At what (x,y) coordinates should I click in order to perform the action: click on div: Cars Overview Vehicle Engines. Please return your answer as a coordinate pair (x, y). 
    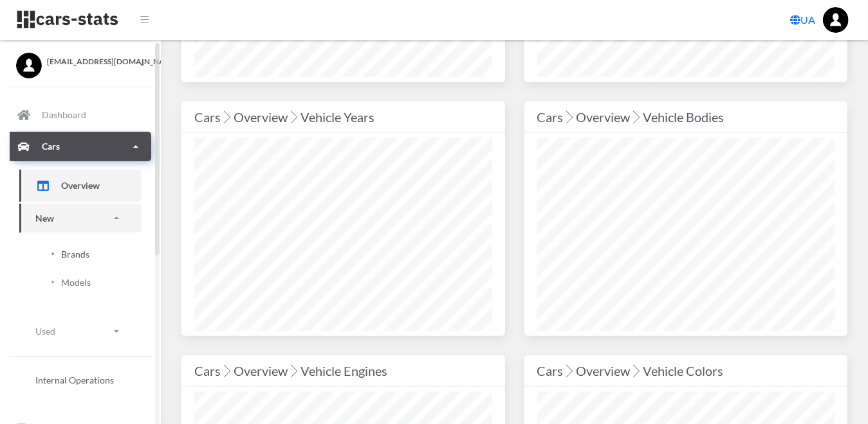
    Looking at the image, I should click on (342, 371).